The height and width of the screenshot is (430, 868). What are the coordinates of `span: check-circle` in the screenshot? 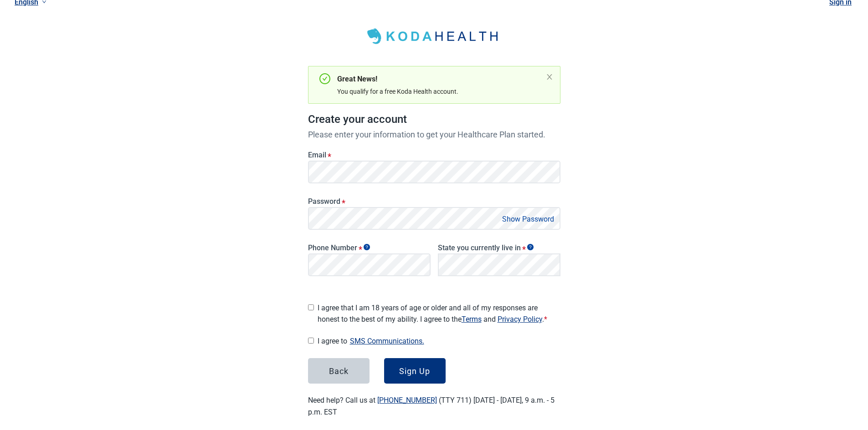 It's located at (325, 78).